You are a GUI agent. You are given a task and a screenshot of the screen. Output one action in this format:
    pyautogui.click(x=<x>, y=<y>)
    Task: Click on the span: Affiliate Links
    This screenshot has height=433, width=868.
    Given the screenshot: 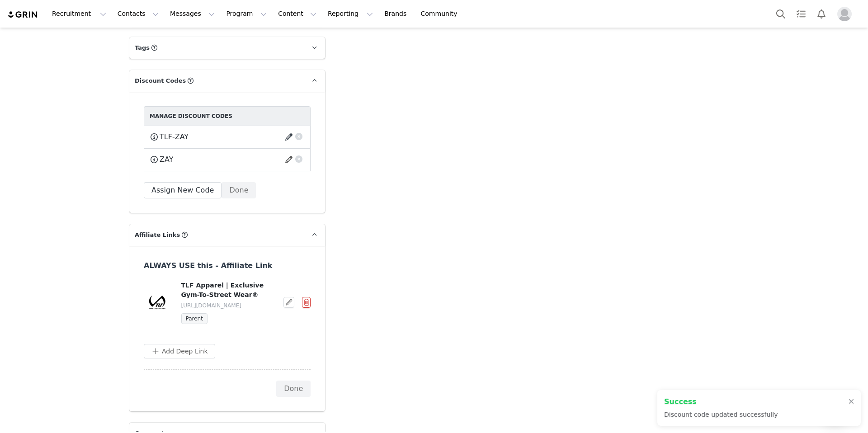 What is the action you would take?
    pyautogui.click(x=158, y=235)
    